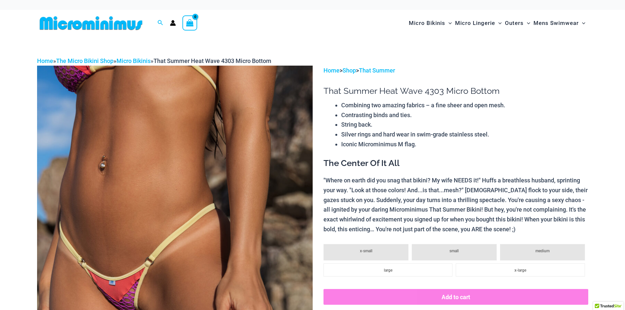 Image resolution: width=625 pixels, height=310 pixels. Describe the element at coordinates (134, 61) in the screenshot. I see `a: Micro Bikinis` at that location.